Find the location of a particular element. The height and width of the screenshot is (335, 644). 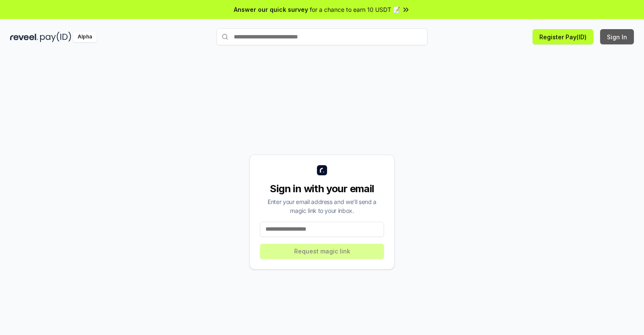

span: Answer our quick survey is located at coordinates (271, 9).